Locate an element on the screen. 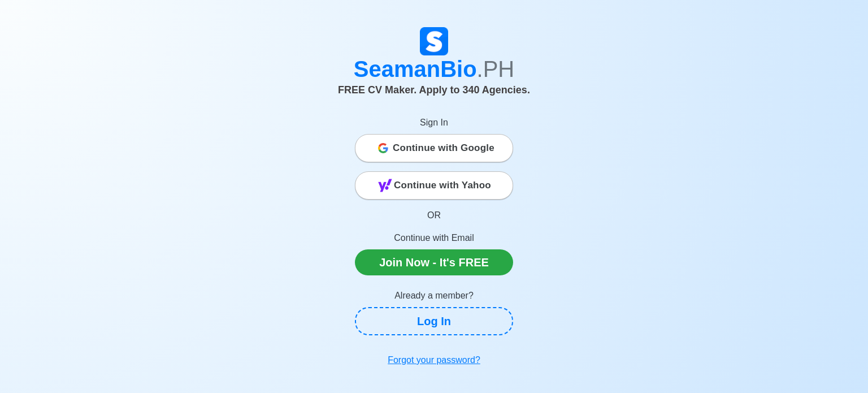 The image size is (868, 393). span: Continue with Google is located at coordinates (444, 148).